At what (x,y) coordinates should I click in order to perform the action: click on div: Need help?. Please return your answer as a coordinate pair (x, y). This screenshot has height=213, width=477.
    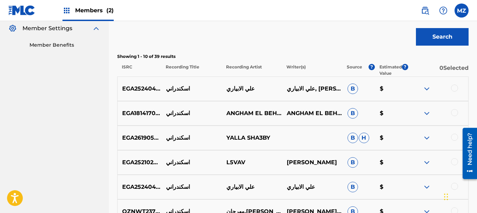
    Looking at the image, I should click on (12, 24).